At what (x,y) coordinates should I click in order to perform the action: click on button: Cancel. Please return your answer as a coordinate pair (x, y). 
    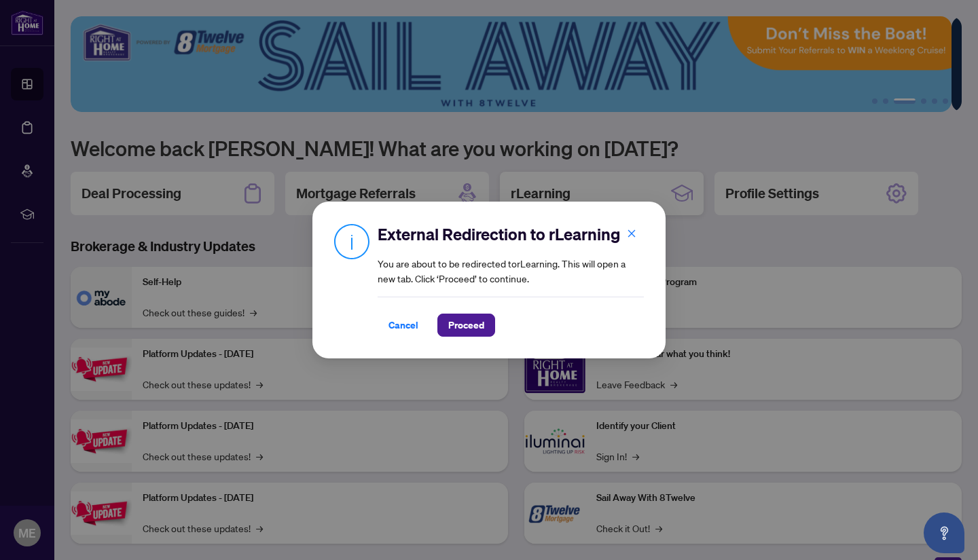
    Looking at the image, I should click on (404, 325).